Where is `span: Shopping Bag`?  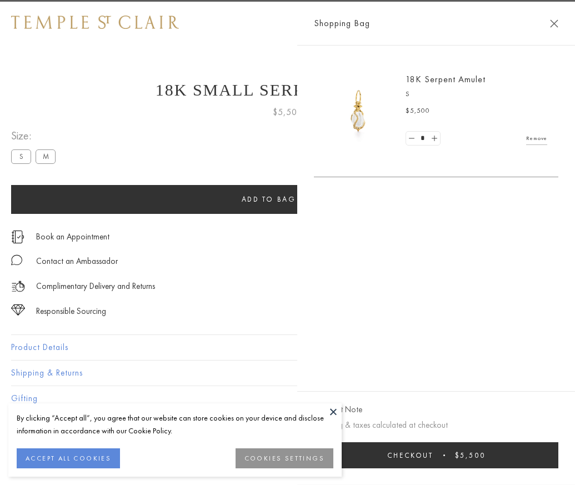 span: Shopping Bag is located at coordinates (342, 23).